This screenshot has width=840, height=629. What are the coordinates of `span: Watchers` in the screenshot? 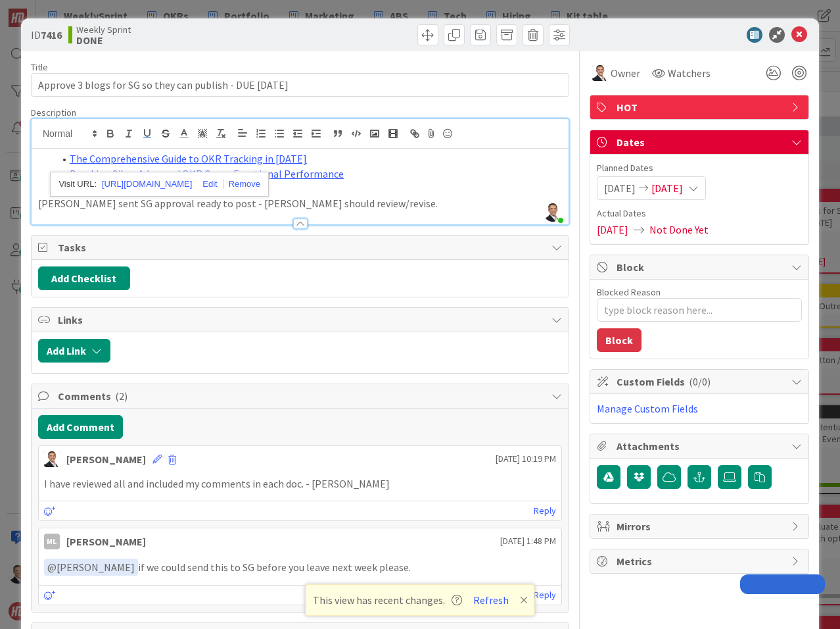 It's located at (689, 73).